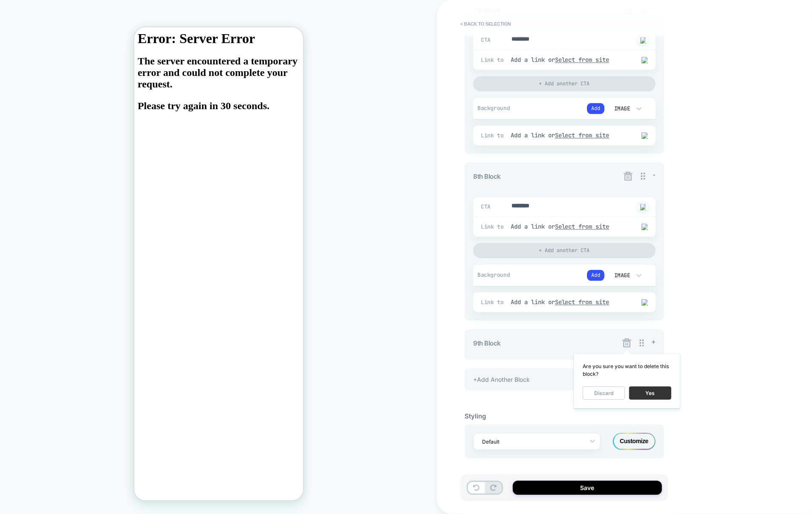 The image size is (812, 514). I want to click on button: Discard, so click(604, 393).